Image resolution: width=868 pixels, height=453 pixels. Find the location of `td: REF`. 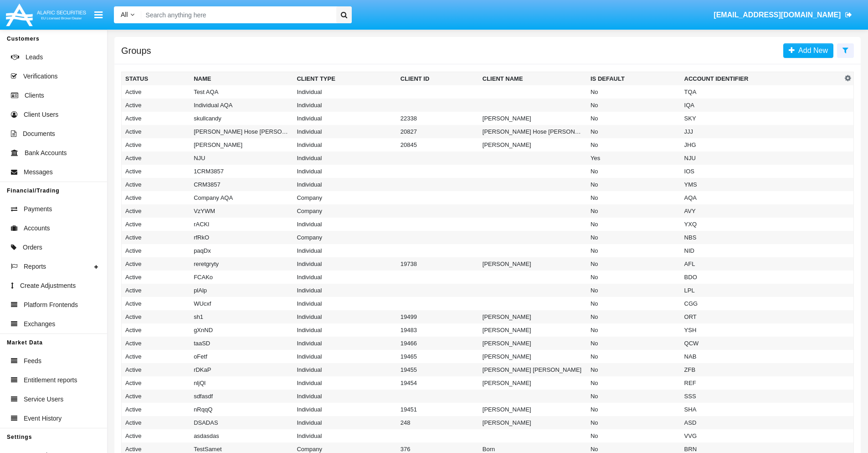

td: REF is located at coordinates (762, 383).